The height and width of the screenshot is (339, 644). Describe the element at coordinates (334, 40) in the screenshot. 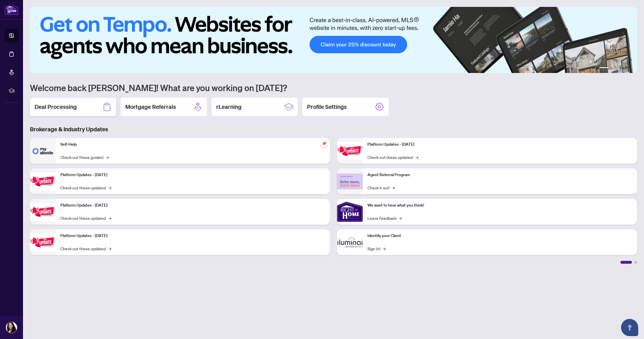

I see `img: Slide 0` at that location.